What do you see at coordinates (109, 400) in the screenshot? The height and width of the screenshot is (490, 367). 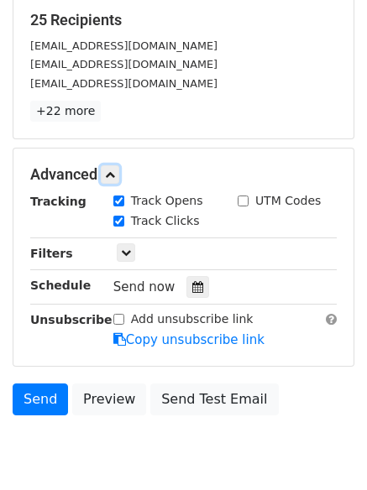 I see `a: Preview` at bounding box center [109, 400].